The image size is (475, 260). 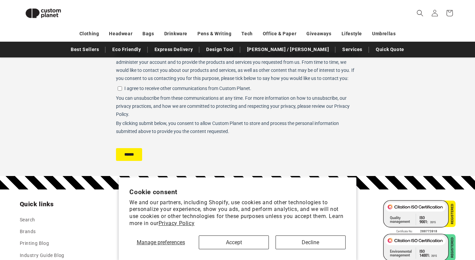 What do you see at coordinates (85, 49) in the screenshot?
I see `a: Best Sellers` at bounding box center [85, 49].